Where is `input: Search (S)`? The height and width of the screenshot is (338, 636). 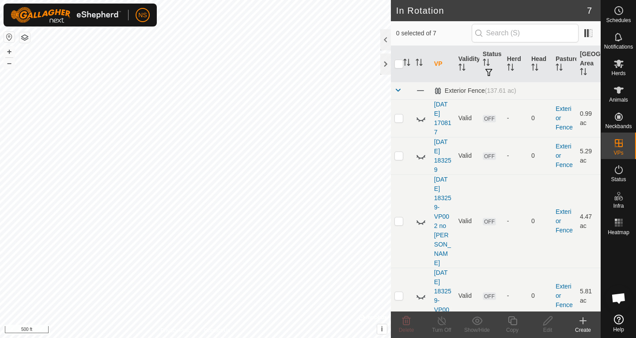 input: Search (S) is located at coordinates (525, 33).